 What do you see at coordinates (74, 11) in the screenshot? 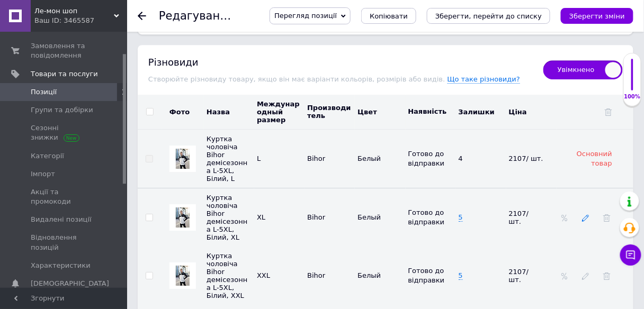
I see `span: Ле-мон шоп` at bounding box center [74, 11].